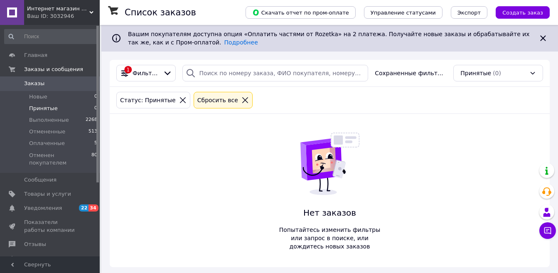 The image size is (558, 273). Describe the element at coordinates (93, 132) in the screenshot. I see `span: 513` at that location.